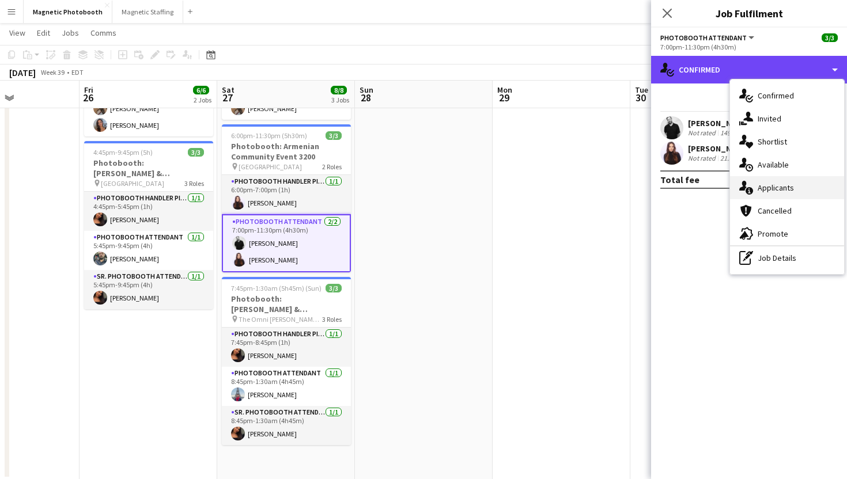 The image size is (847, 479). I want to click on span: Sun, so click(366, 90).